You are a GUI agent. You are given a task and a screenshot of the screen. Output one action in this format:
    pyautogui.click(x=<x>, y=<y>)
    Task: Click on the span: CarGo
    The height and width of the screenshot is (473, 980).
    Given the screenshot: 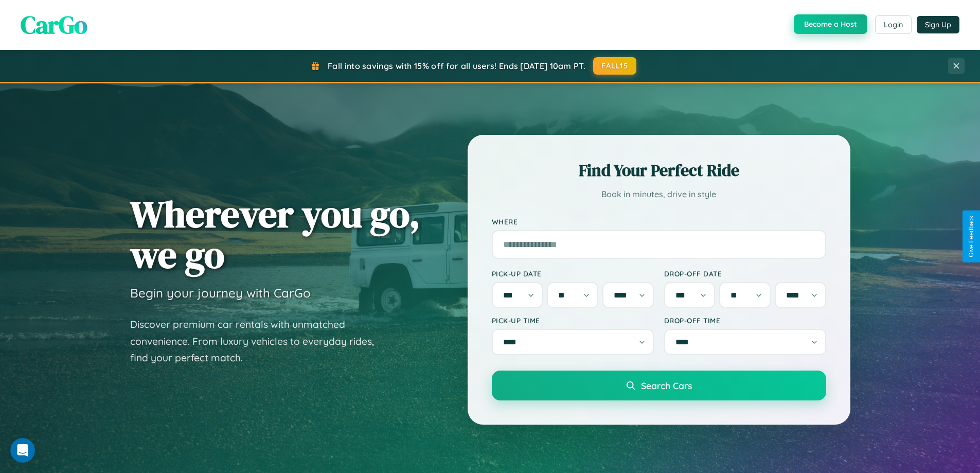 What is the action you would take?
    pyautogui.click(x=54, y=25)
    